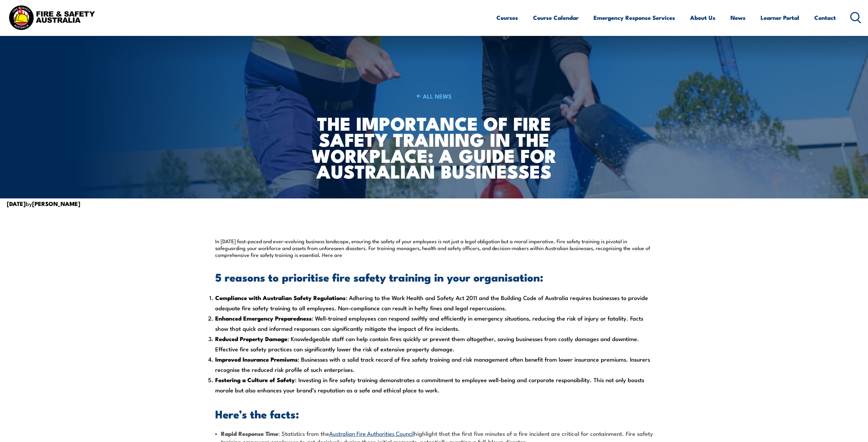 This screenshot has height=442, width=868. What do you see at coordinates (635, 17) in the screenshot?
I see `a: Emergency Response Services` at bounding box center [635, 17].